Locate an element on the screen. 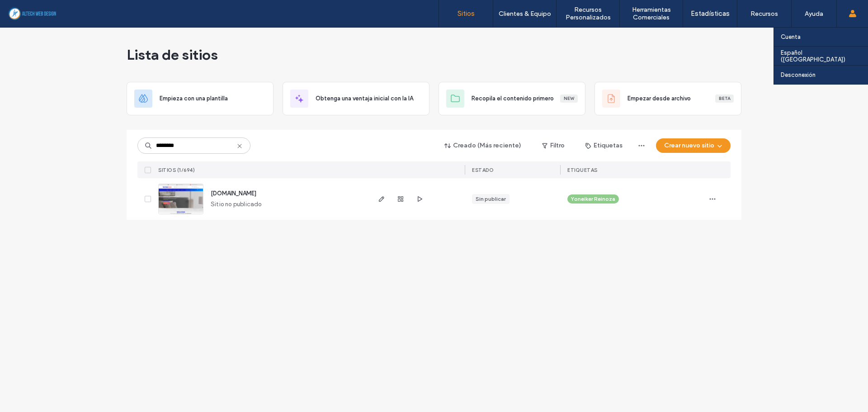  span: Empieza con una plantilla is located at coordinates (193, 99).